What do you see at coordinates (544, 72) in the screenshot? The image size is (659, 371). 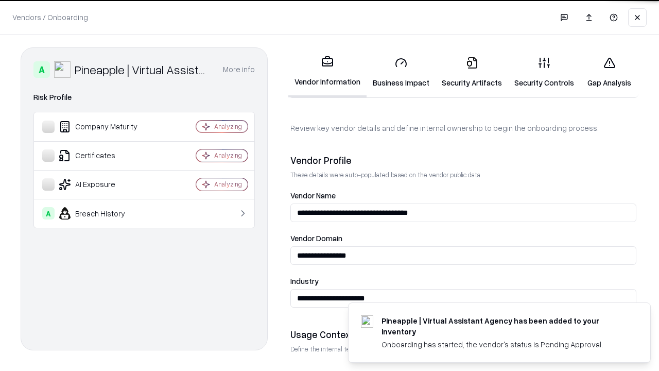 I see `a: Security Controls` at bounding box center [544, 72].